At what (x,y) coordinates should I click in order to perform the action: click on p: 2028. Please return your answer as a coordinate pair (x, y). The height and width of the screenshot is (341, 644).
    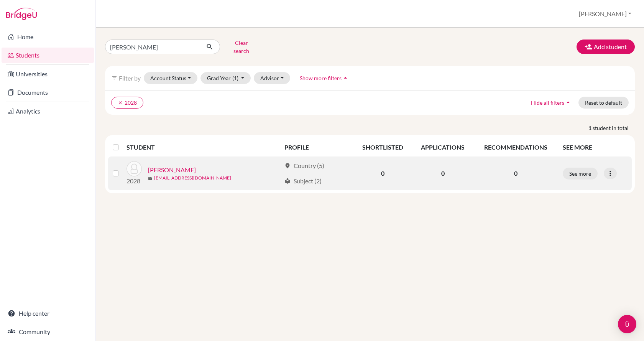
    Looking at the image, I should click on (134, 181).